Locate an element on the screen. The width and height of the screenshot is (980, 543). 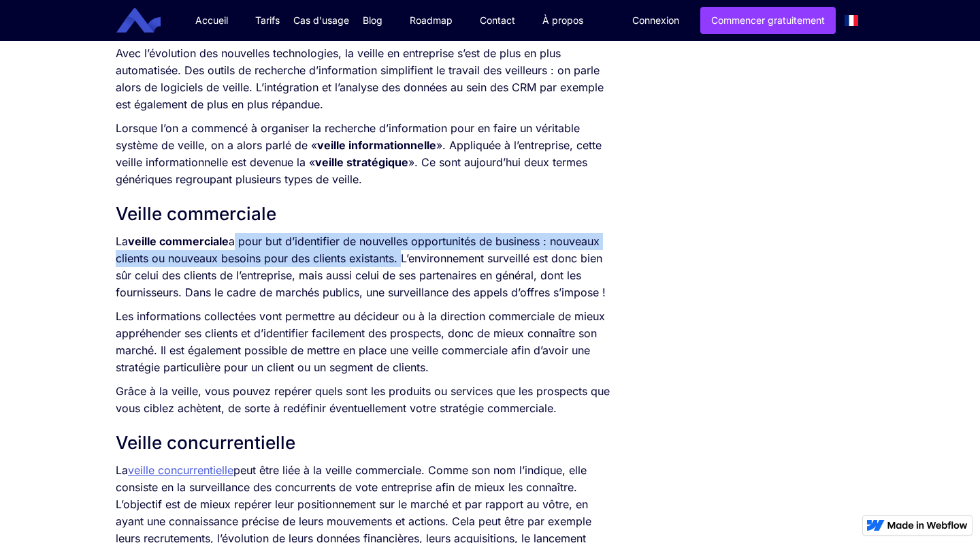
a: home is located at coordinates (148, 21).